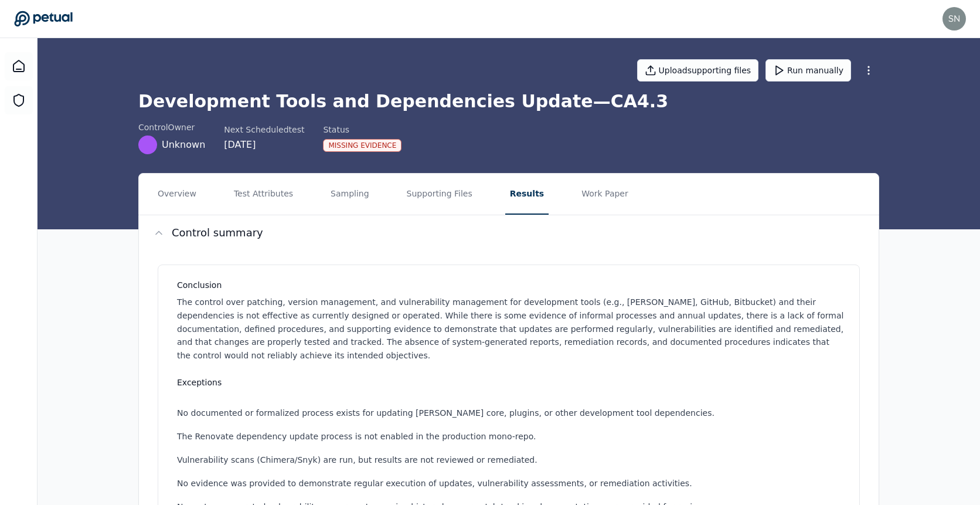 The image size is (980, 505). I want to click on div: control Owner, so click(172, 127).